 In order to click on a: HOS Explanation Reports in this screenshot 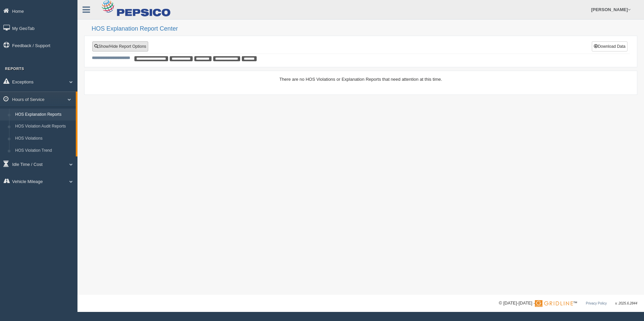, I will do `click(44, 115)`.